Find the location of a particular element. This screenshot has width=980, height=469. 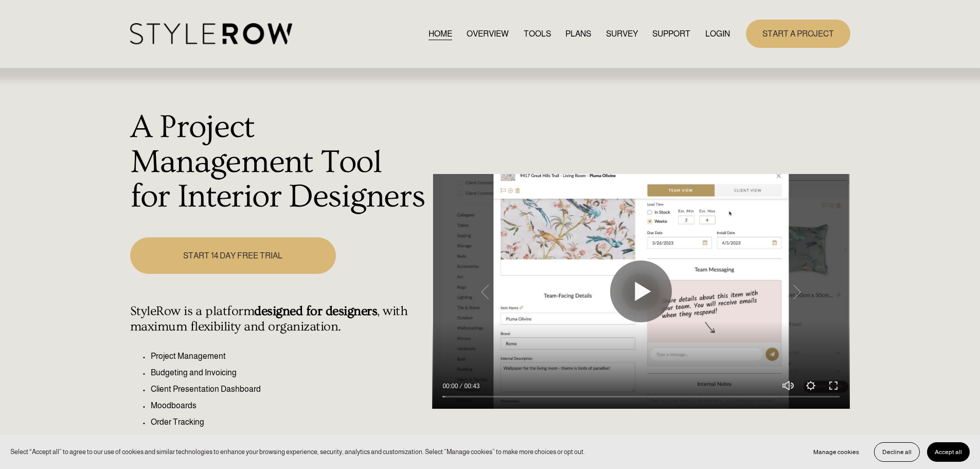

span: Decline all is located at coordinates (897, 452).